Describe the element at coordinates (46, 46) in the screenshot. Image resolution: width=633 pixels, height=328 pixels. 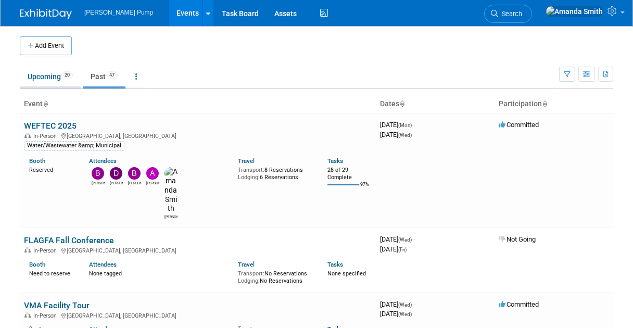
I see `button: Add Event` at that location.